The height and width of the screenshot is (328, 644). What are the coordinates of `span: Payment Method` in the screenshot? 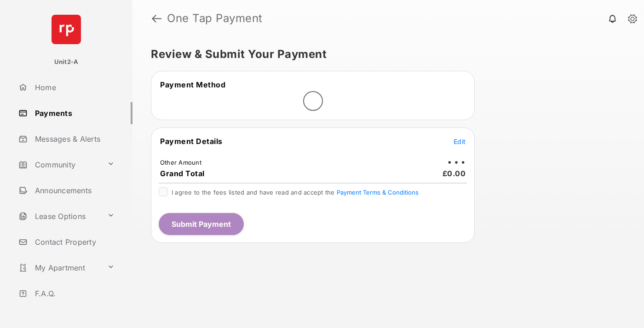 It's located at (193, 84).